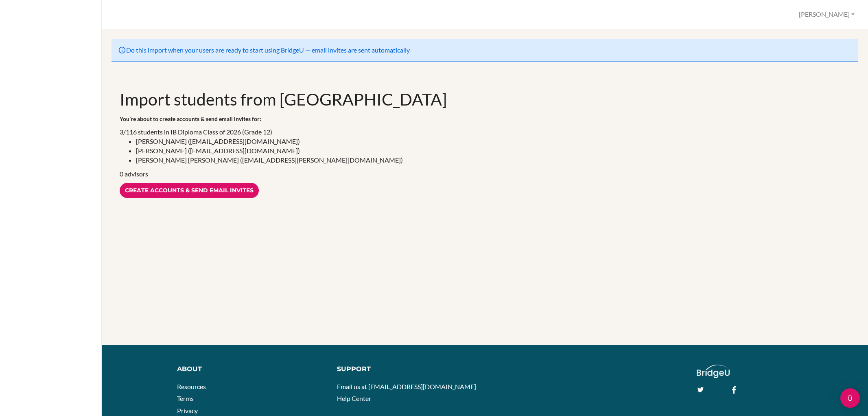 This screenshot has width=868, height=416. I want to click on a: Resources, so click(192, 386).